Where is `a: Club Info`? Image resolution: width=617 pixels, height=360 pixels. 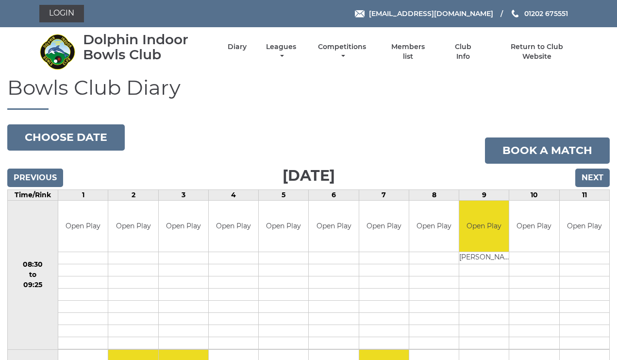 a: Club Info is located at coordinates (463, 51).